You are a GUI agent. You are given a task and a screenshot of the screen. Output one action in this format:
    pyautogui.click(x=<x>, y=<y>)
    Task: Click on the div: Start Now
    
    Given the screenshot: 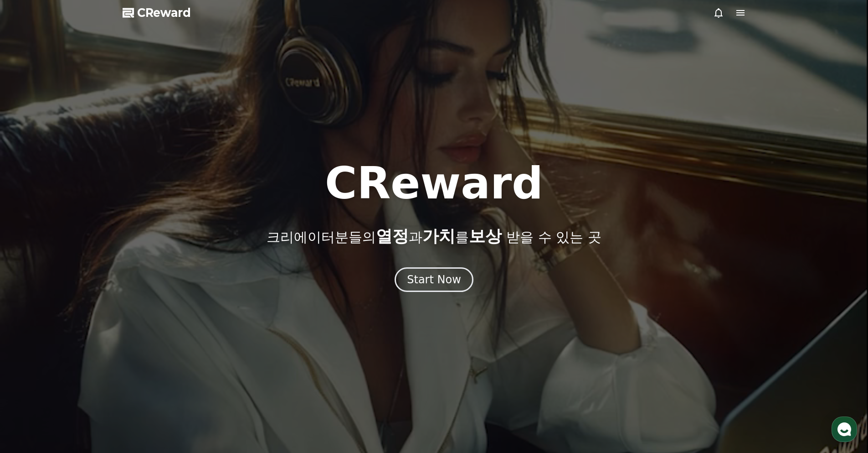 What is the action you would take?
    pyautogui.click(x=434, y=279)
    